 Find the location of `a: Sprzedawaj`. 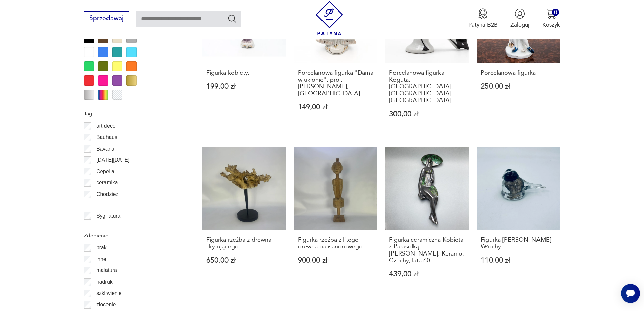

a: Sprzedawaj is located at coordinates (106, 19).